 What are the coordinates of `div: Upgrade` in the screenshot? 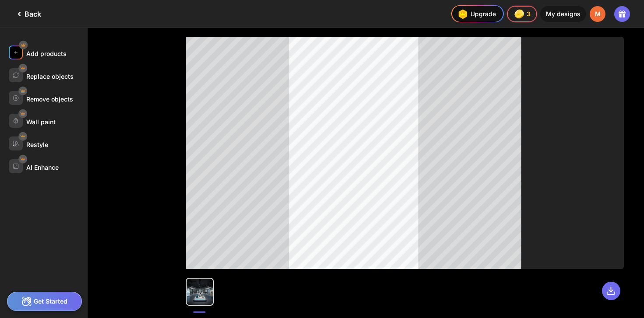 It's located at (476, 14).